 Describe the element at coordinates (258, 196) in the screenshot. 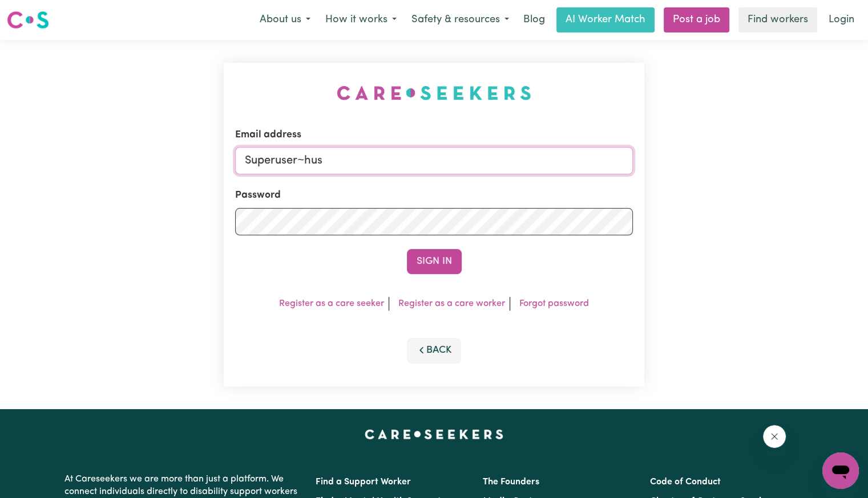

I see `label: Password` at that location.